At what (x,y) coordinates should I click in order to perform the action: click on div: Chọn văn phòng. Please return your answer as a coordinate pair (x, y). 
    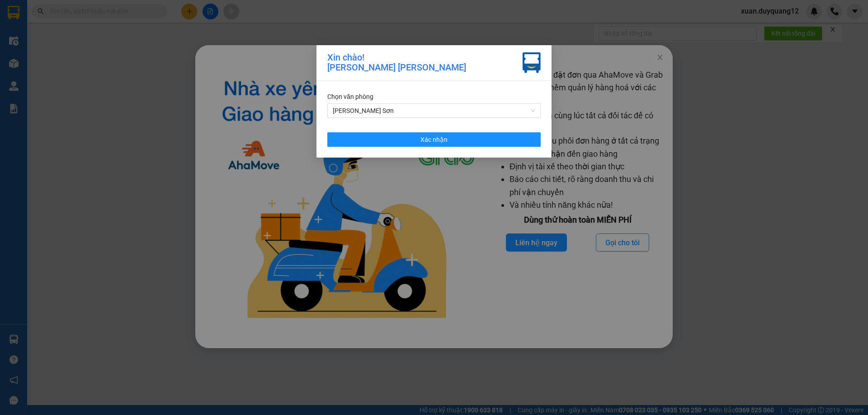
    Looking at the image, I should click on (434, 97).